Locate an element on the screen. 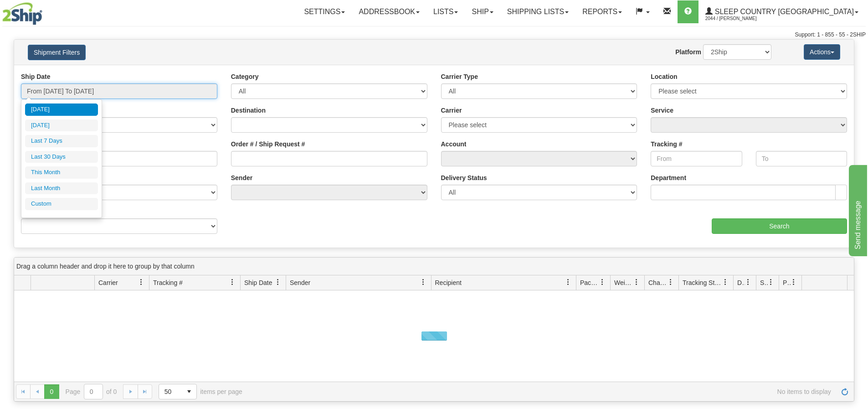  li: Last Month is located at coordinates (62, 188).